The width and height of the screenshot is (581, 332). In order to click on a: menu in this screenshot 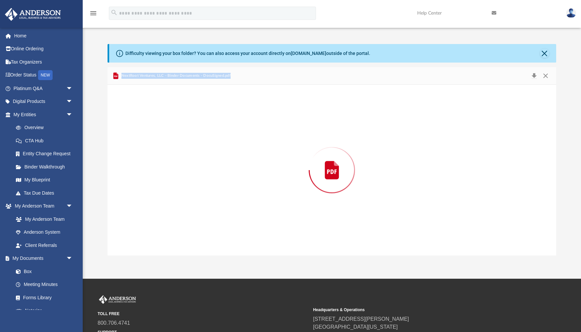, I will do `click(93, 15)`.